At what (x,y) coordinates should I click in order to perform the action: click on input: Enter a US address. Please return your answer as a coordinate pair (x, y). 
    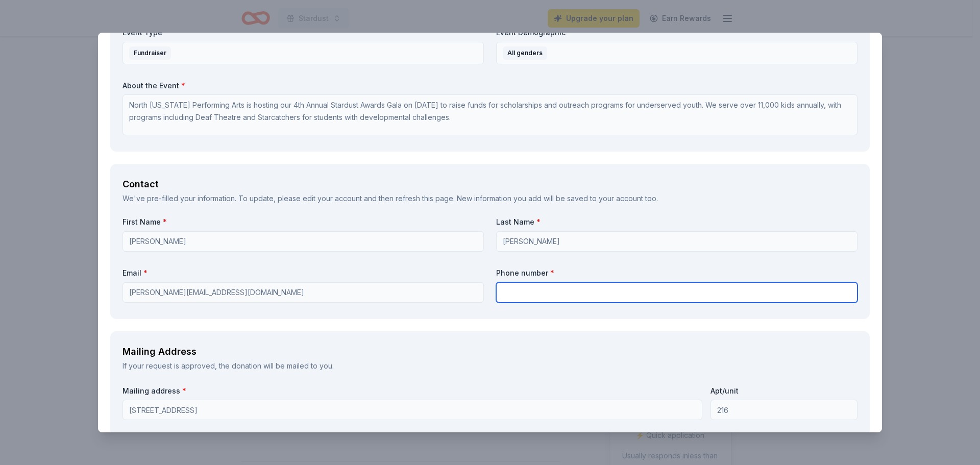
    Looking at the image, I should click on (412, 410).